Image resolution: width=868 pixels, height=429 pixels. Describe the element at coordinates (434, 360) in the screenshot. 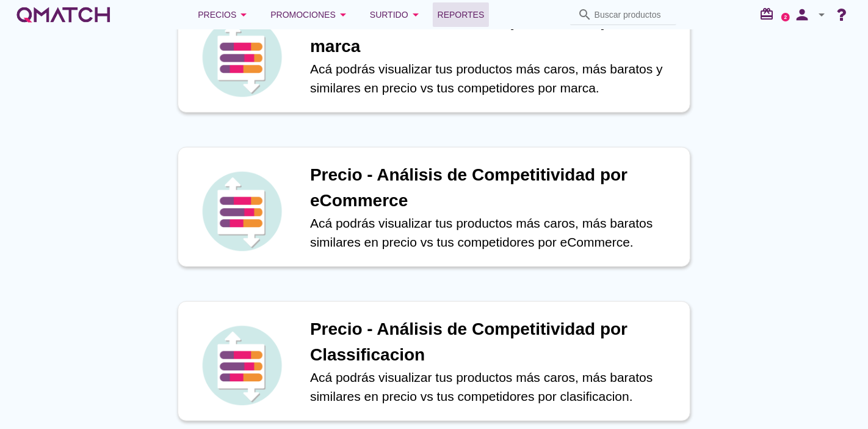

I see `a: iconPrecio - Análisis de Competitividad por ClassificacionAcá podrás visualizar tus productos más...` at that location.